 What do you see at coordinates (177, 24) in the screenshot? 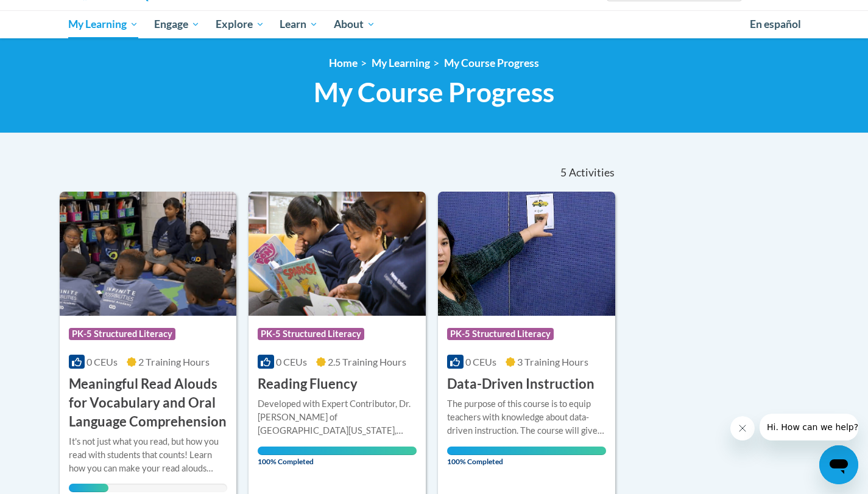
I see `a: Engage` at bounding box center [177, 24].